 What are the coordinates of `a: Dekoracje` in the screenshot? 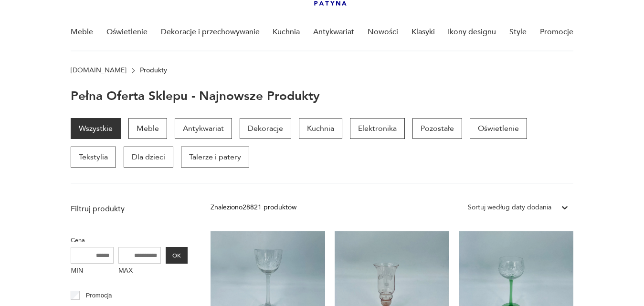 It's located at (265, 129).